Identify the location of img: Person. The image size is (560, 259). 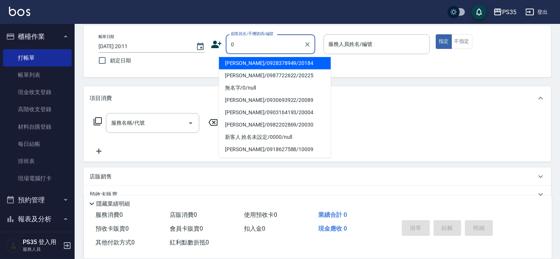
(13, 246).